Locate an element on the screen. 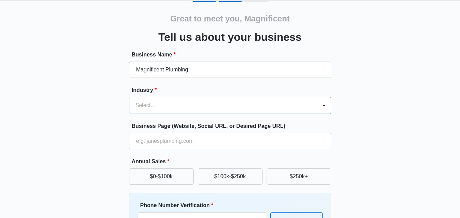  button: $100k-$250k is located at coordinates (230, 177).